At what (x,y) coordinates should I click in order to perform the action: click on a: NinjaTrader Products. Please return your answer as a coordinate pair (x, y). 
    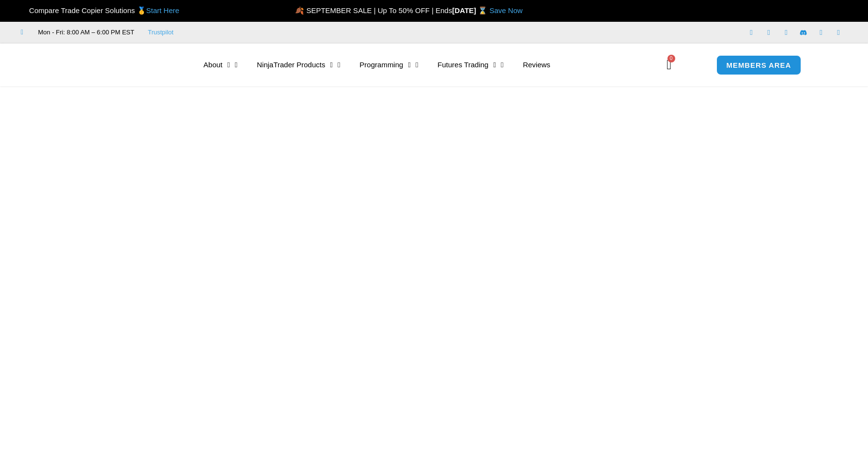
    Looking at the image, I should click on (299, 65).